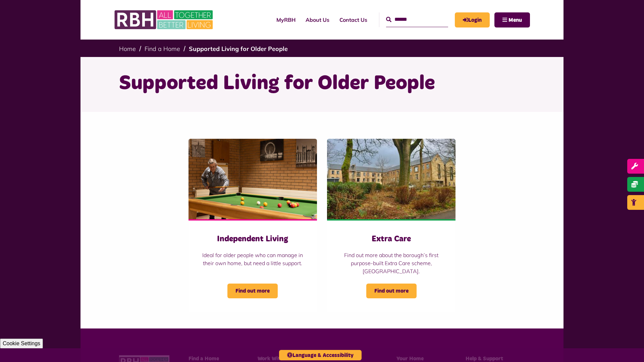 Image resolution: width=644 pixels, height=362 pixels. What do you see at coordinates (318, 19) in the screenshot?
I see `a: About Us` at bounding box center [318, 19].